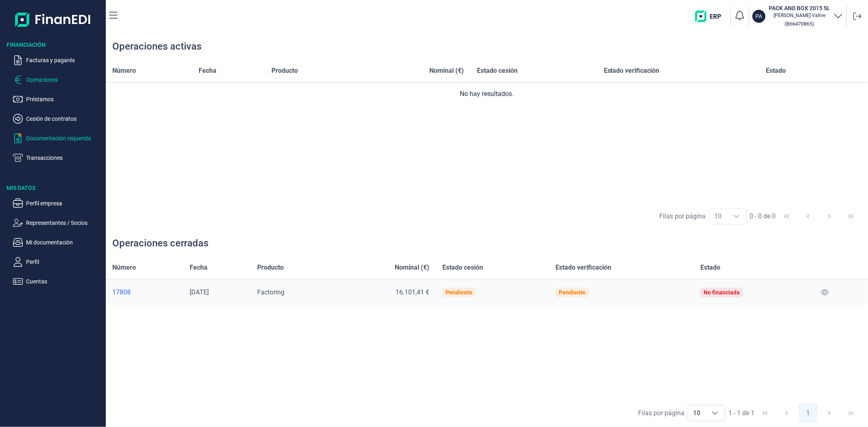 The width and height of the screenshot is (868, 427). What do you see at coordinates (697, 413) in the screenshot?
I see `span: 10` at bounding box center [697, 413].